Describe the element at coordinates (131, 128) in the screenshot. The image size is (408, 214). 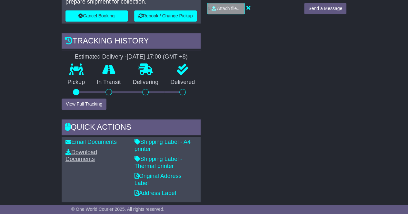
I see `div: Quick Actions` at that location.